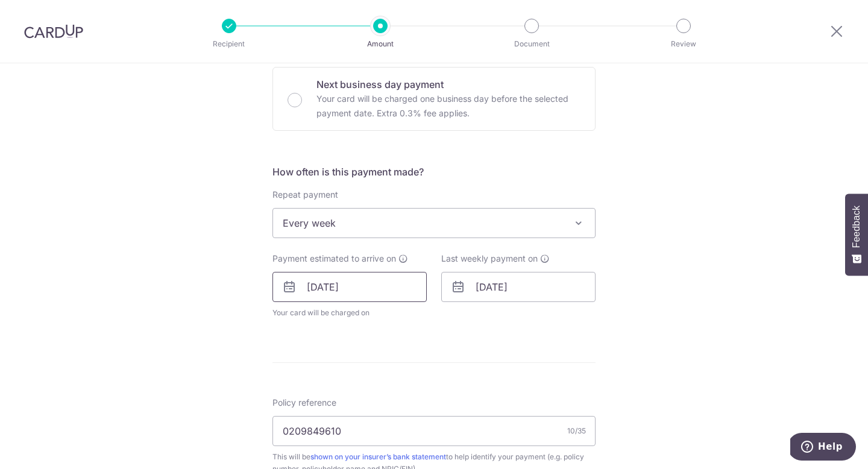  What do you see at coordinates (304, 403) in the screenshot?
I see `label: Policy reference` at bounding box center [304, 403].